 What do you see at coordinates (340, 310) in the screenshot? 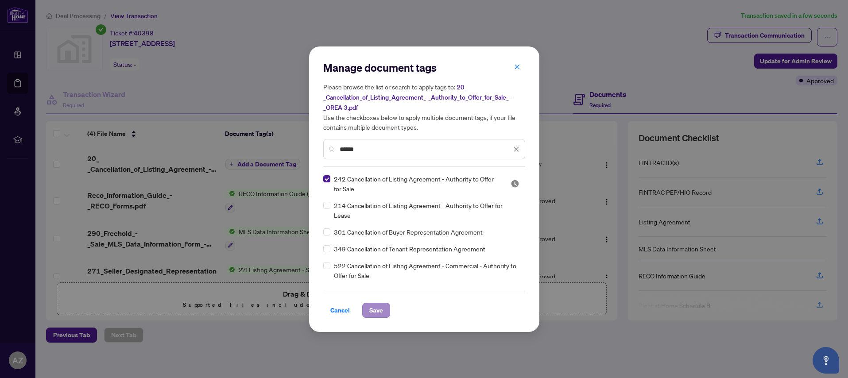
I see `button: Cancel` at bounding box center [340, 310].